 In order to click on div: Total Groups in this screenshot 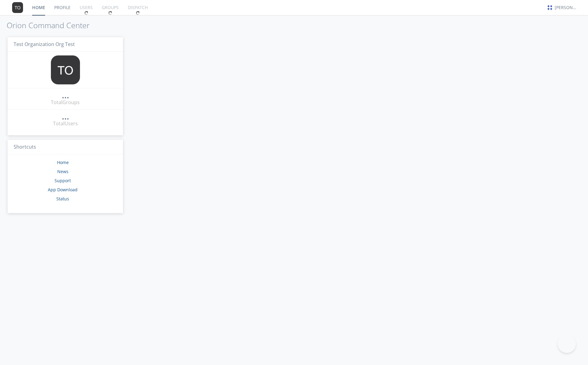, I will do `click(65, 102)`.